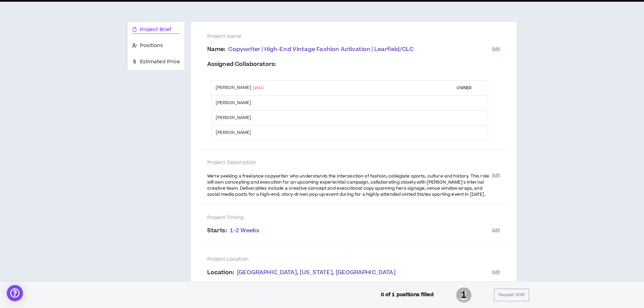 This screenshot has height=308, width=644. What do you see at coordinates (354, 259) in the screenshot?
I see `p: Project Location` at bounding box center [354, 259].